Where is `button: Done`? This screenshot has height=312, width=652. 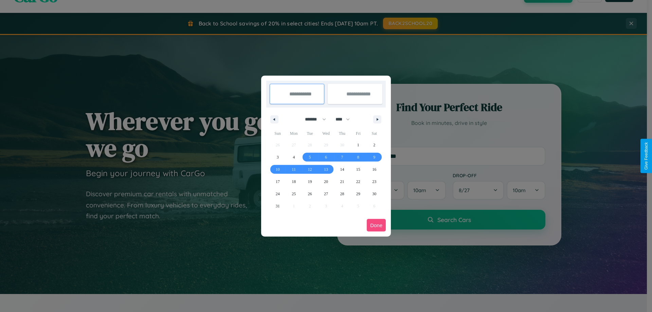 button: Done is located at coordinates (376, 225).